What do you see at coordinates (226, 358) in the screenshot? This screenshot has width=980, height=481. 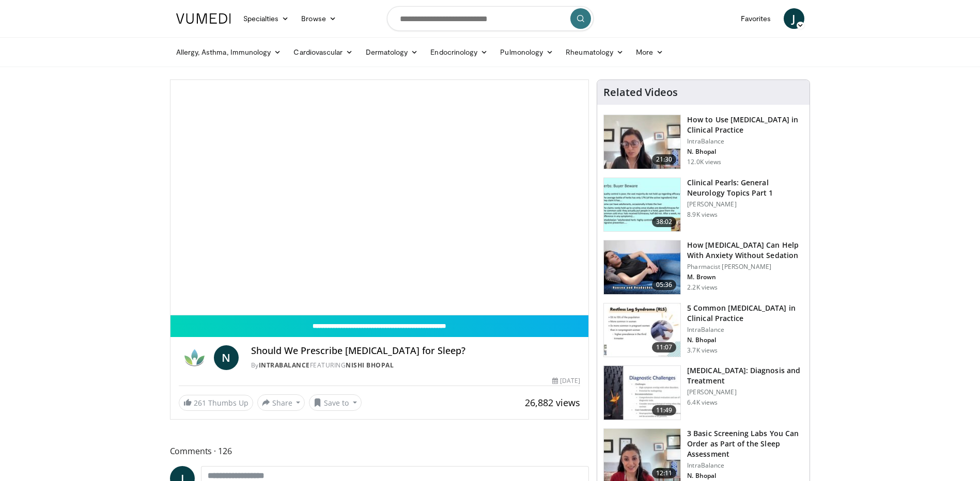 I see `span: N` at bounding box center [226, 358].